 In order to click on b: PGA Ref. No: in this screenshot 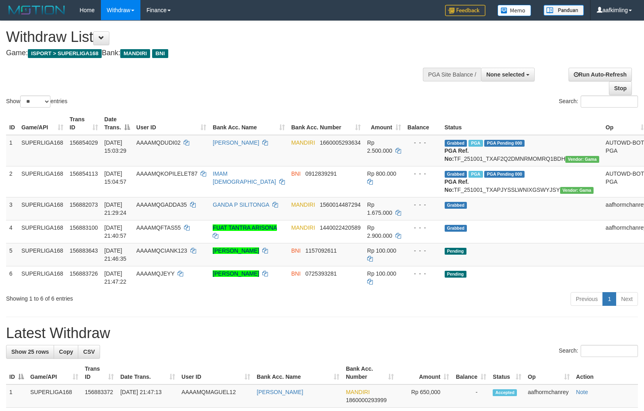, I will do `click(457, 186)`.